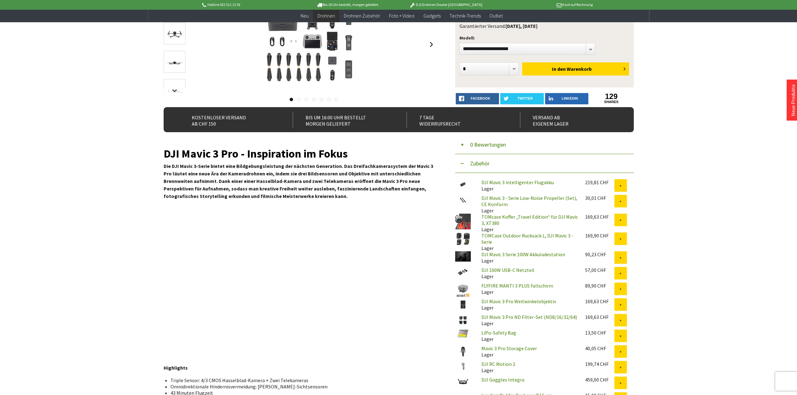 Image resolution: width=797 pixels, height=395 pixels. I want to click on a: Neu, so click(305, 16).